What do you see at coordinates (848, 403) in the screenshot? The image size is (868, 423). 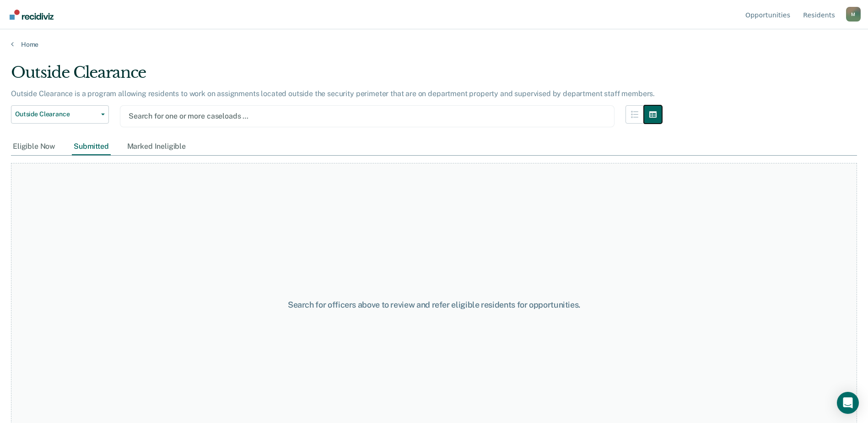 I see `div: Open Intercom Messenger` at bounding box center [848, 403].